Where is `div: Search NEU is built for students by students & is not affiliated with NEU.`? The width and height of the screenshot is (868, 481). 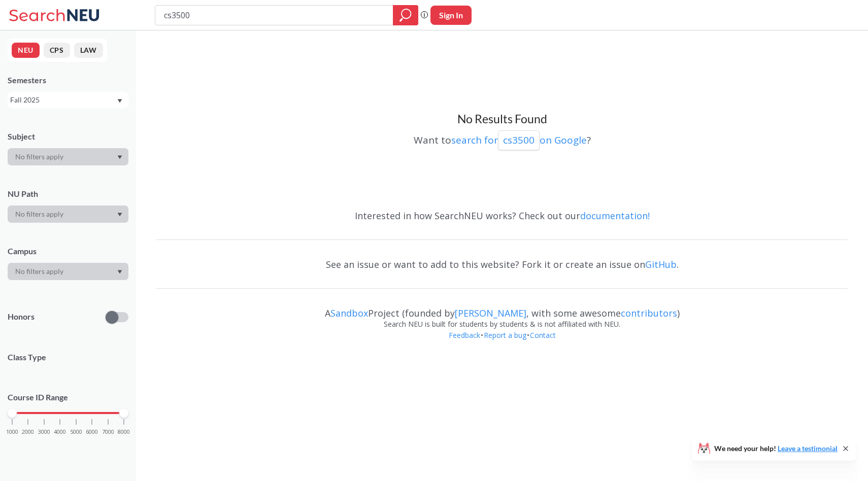
div: Search NEU is built for students by students & is not affiliated with NEU. is located at coordinates (502, 324).